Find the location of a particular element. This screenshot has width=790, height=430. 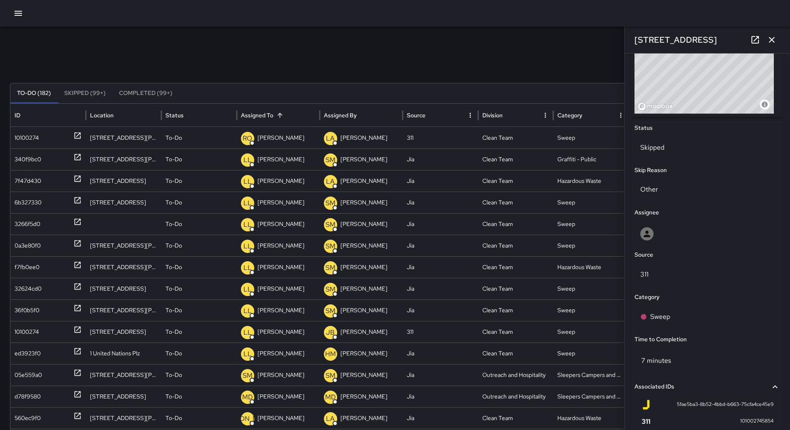

div: Assigned By is located at coordinates (340, 115).